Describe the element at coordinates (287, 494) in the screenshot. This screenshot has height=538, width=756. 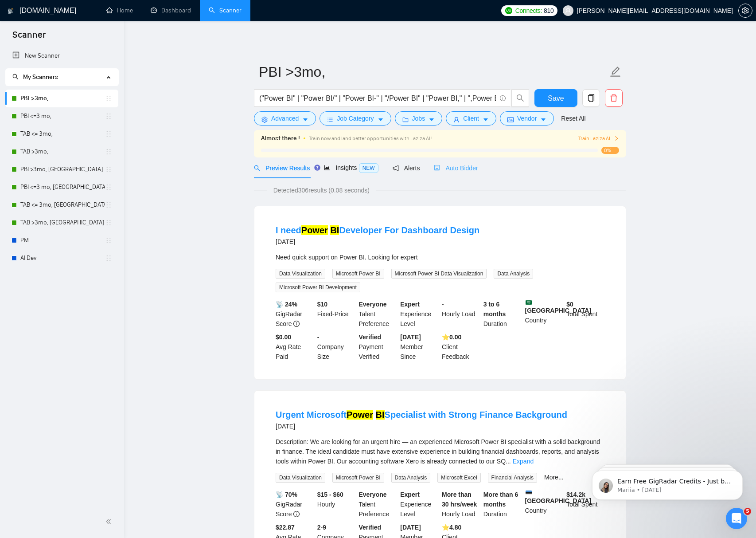
I see `b: 📡 70%` at that location.